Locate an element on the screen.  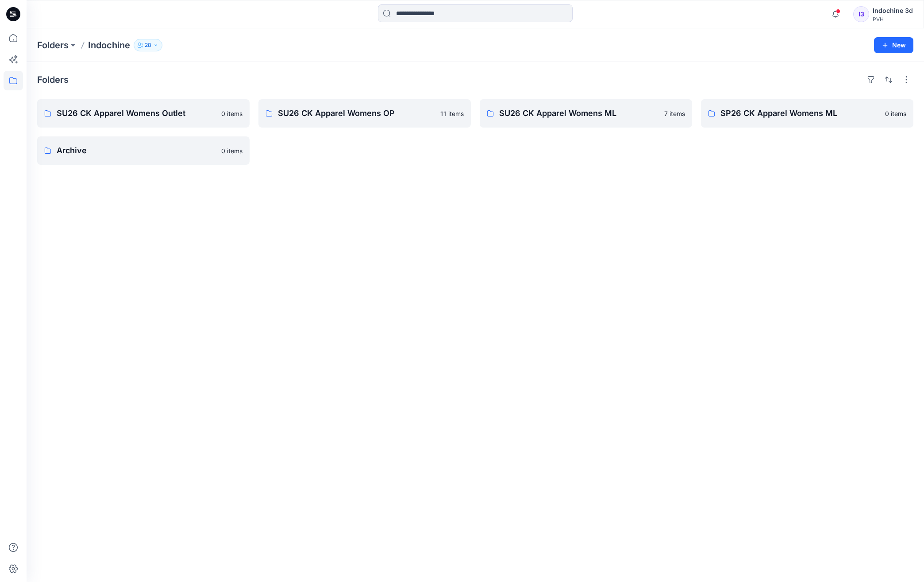
p: Archive is located at coordinates (137, 150).